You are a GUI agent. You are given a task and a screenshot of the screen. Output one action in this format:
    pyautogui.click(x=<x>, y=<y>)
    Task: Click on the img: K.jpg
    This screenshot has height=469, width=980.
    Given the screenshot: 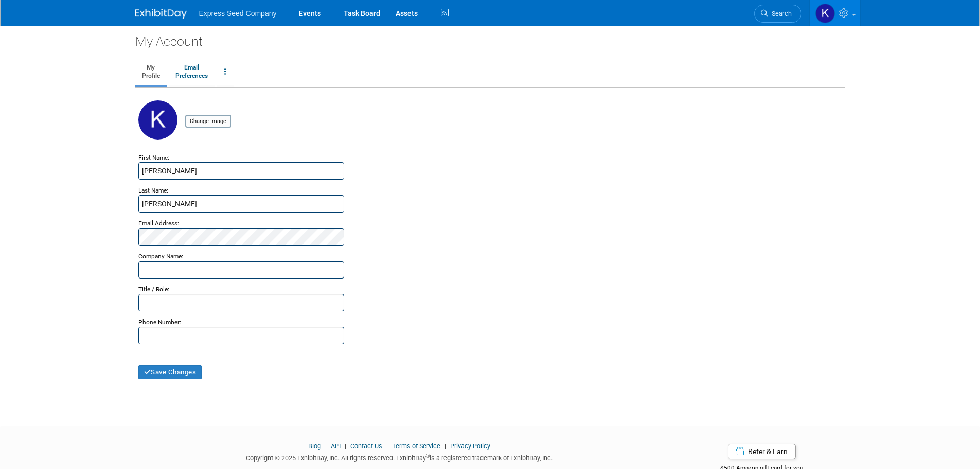 What is the action you would take?
    pyautogui.click(x=158, y=120)
    